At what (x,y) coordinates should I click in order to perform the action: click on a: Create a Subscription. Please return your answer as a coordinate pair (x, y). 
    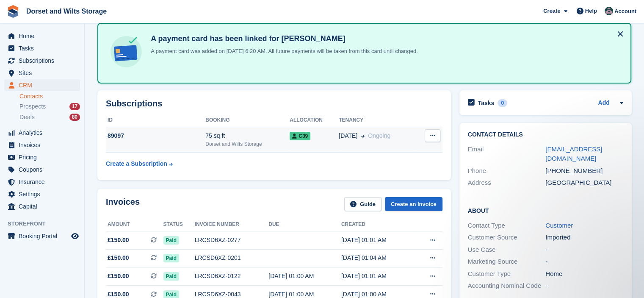
    Looking at the image, I should click on (139, 163).